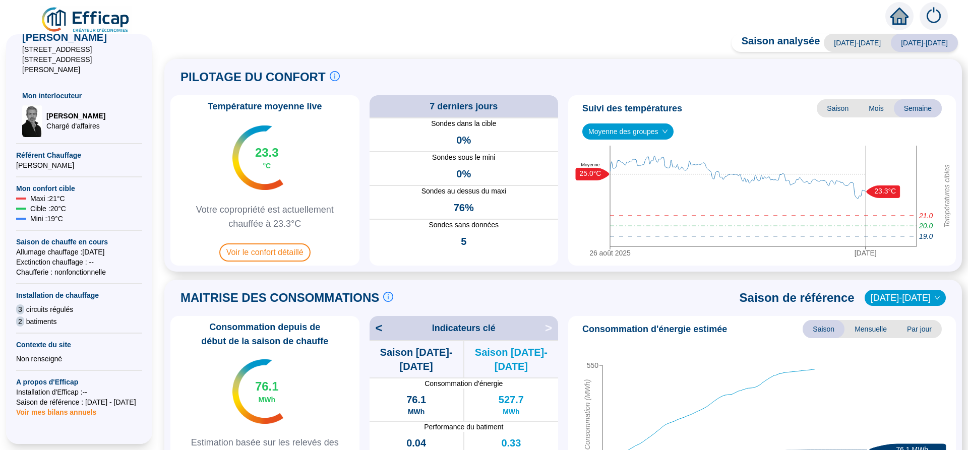  What do you see at coordinates (265, 252) in the screenshot?
I see `span: Voir le confort détaillé` at bounding box center [265, 252].